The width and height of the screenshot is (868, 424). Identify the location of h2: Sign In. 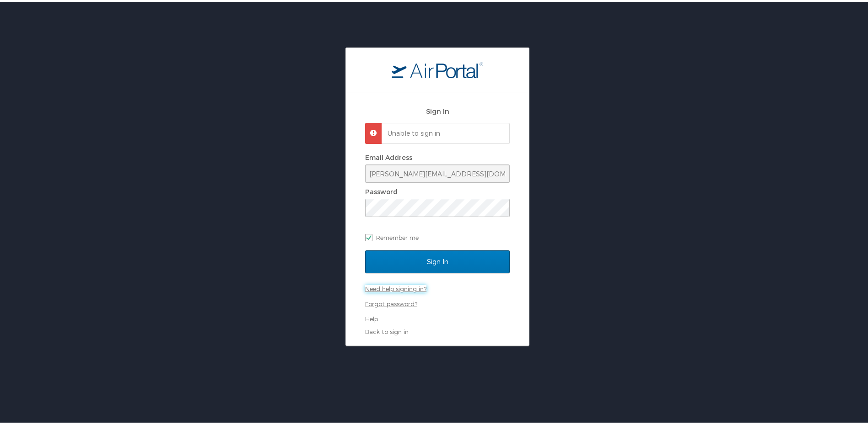
(437, 109).